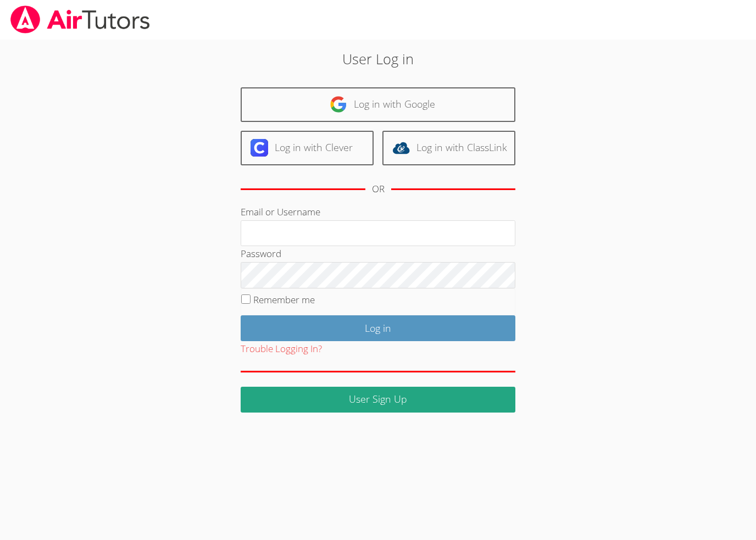 The height and width of the screenshot is (540, 756). What do you see at coordinates (261, 253) in the screenshot?
I see `label: Password` at bounding box center [261, 253].